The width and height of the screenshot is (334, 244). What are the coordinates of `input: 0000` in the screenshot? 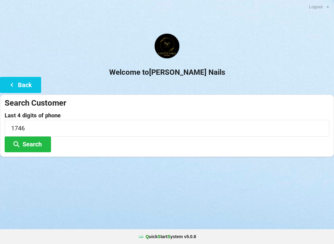 It's located at (167, 128).